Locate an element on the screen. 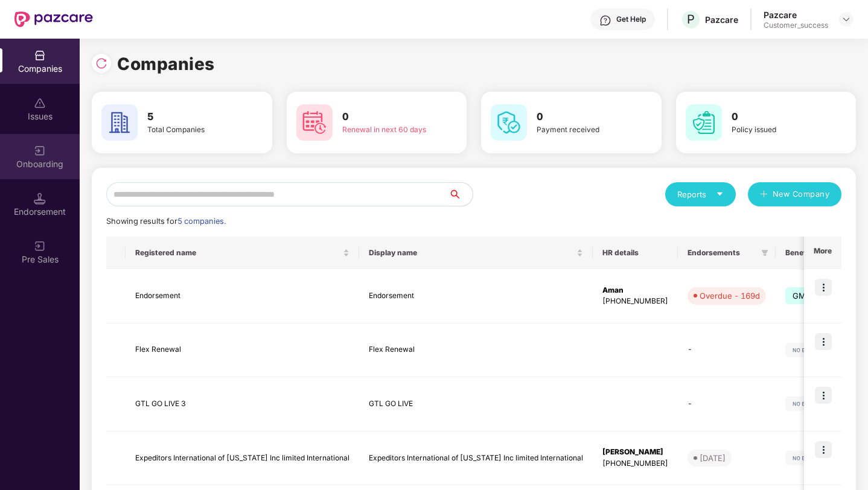 The image size is (868, 490). img: svg+xml;base64,PHN2ZyBpZD0iRHJvcGRvd24tMzJ4MzIiIHhtbG5zPSJodHRwOi8vd3d3LnczLm9yZy8yMDAwL3N2ZyIgd2... is located at coordinates (846, 20).